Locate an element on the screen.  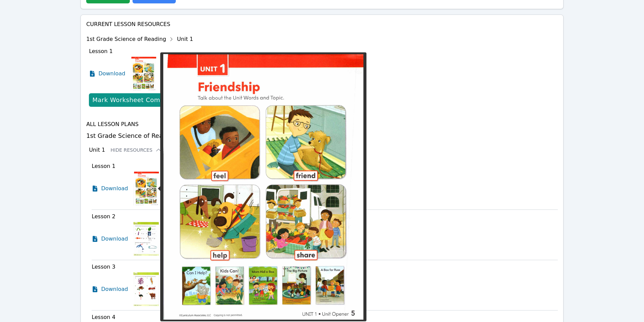
img: Lesson 2 is located at coordinates (146, 239).